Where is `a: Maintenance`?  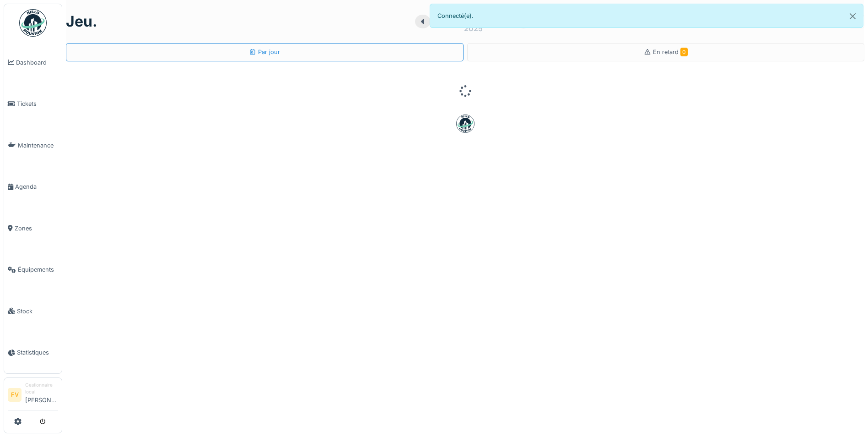 a: Maintenance is located at coordinates (33, 145).